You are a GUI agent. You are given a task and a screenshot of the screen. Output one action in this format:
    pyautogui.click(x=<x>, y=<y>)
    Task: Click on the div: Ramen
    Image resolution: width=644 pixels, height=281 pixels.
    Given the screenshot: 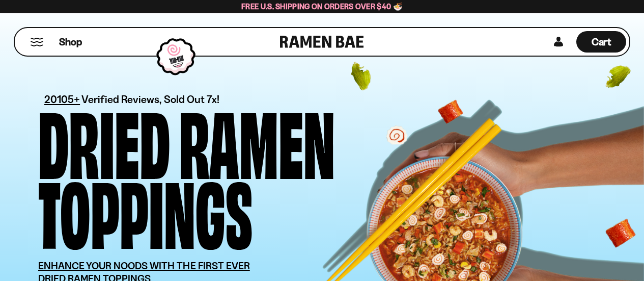 What is the action you would take?
    pyautogui.click(x=257, y=139)
    